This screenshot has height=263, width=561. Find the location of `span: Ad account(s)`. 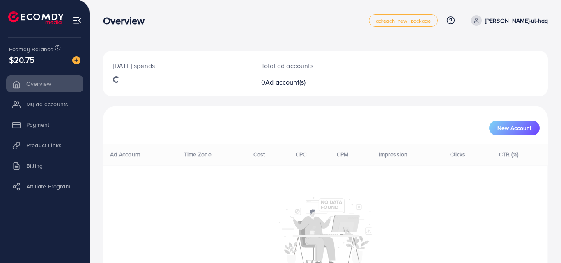

span: Ad account(s) is located at coordinates (286, 82).